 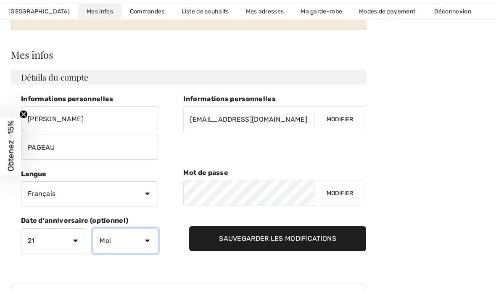 I want to click on a: Mes infos, so click(x=100, y=11).